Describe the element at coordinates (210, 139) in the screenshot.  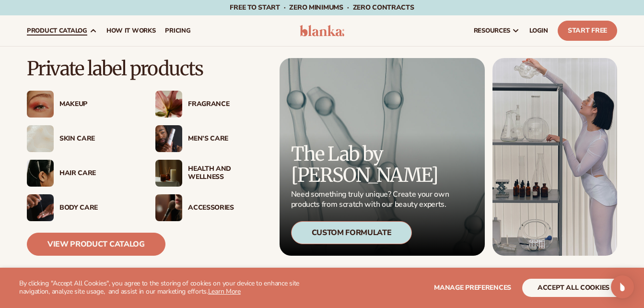
I see `a: Male holding moisturizer bottle. Men’s Care` at that location.